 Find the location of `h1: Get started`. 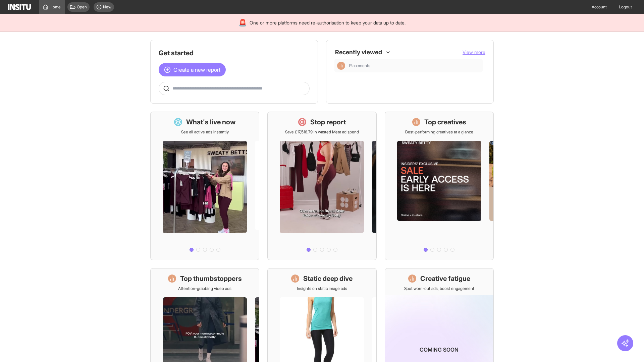

h1: Get started is located at coordinates (235, 53).